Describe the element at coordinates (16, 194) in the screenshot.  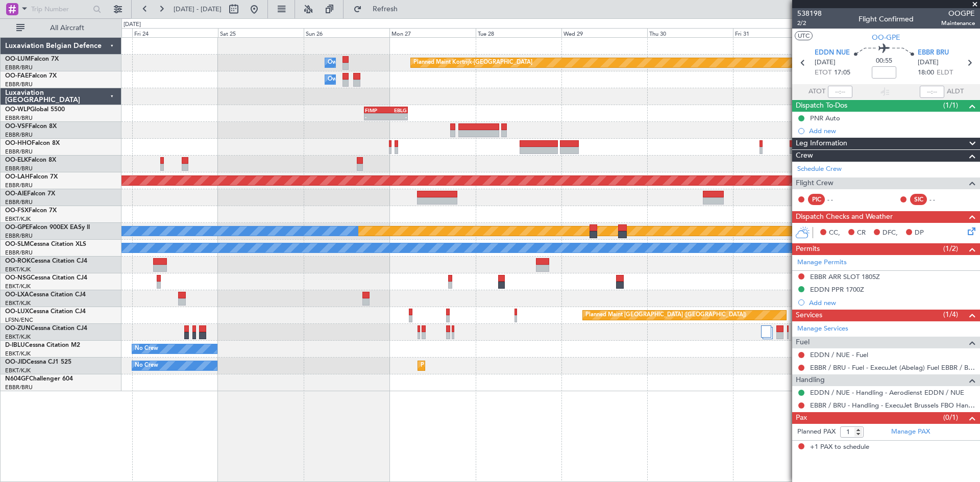
I see `span: OO-AIE` at that location.